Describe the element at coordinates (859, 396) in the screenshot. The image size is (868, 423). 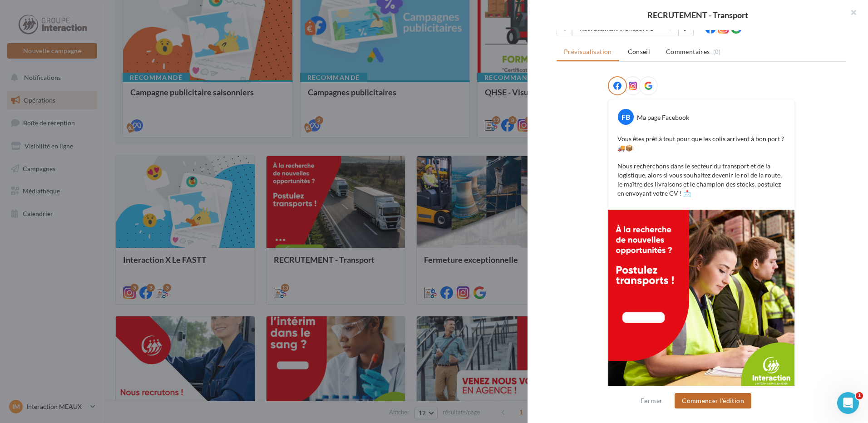
I see `span: 1` at that location.